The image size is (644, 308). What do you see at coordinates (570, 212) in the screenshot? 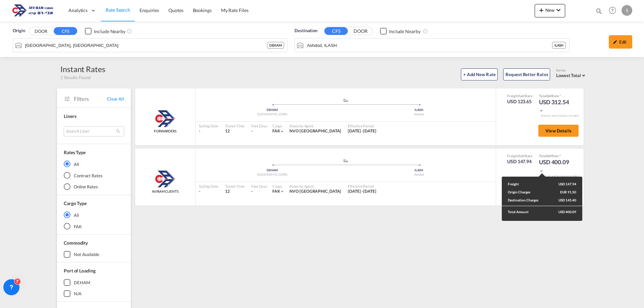
I see `div: USD 400.09` at bounding box center [570, 212].